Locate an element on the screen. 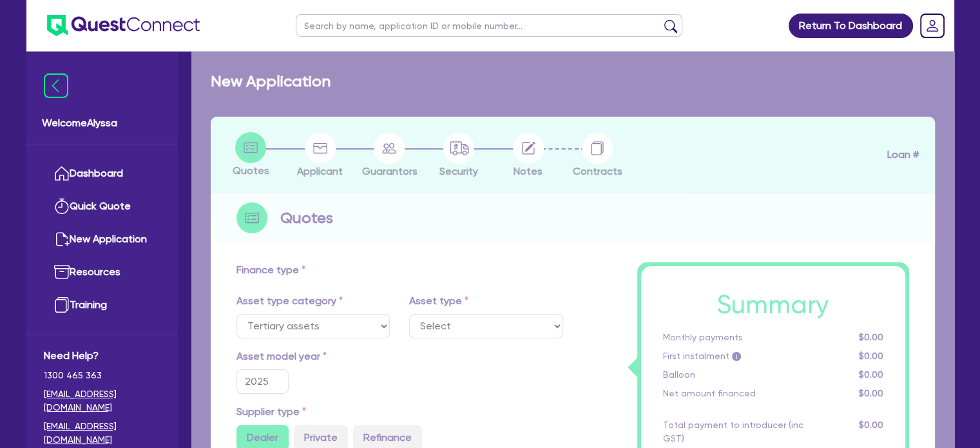 This screenshot has width=980, height=448. a: Quick Quote is located at coordinates (102, 206).